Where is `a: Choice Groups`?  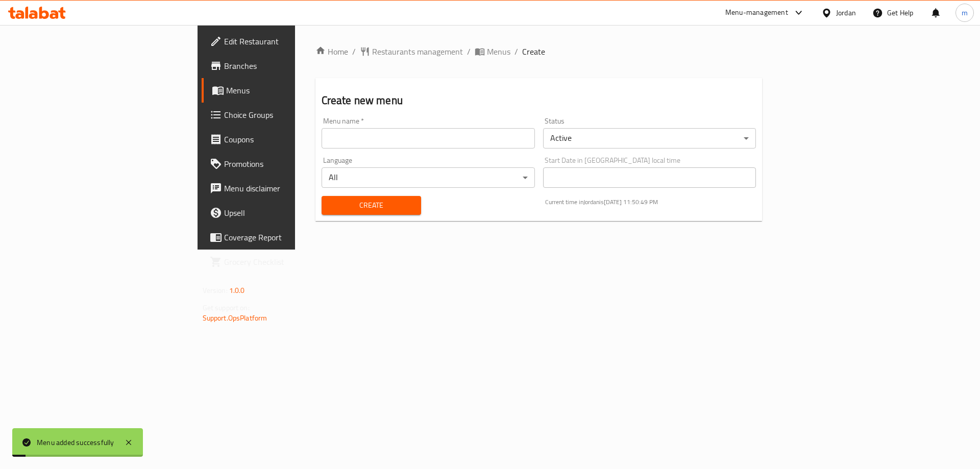
a: Choice Groups is located at coordinates (282, 115).